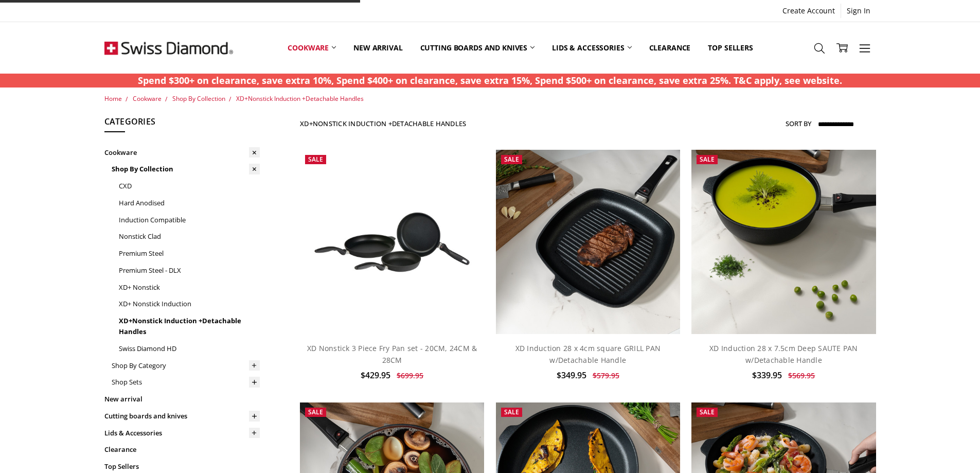 The width and height of the screenshot is (980, 473). What do you see at coordinates (798, 123) in the screenshot?
I see `label: Sort By` at bounding box center [798, 123].